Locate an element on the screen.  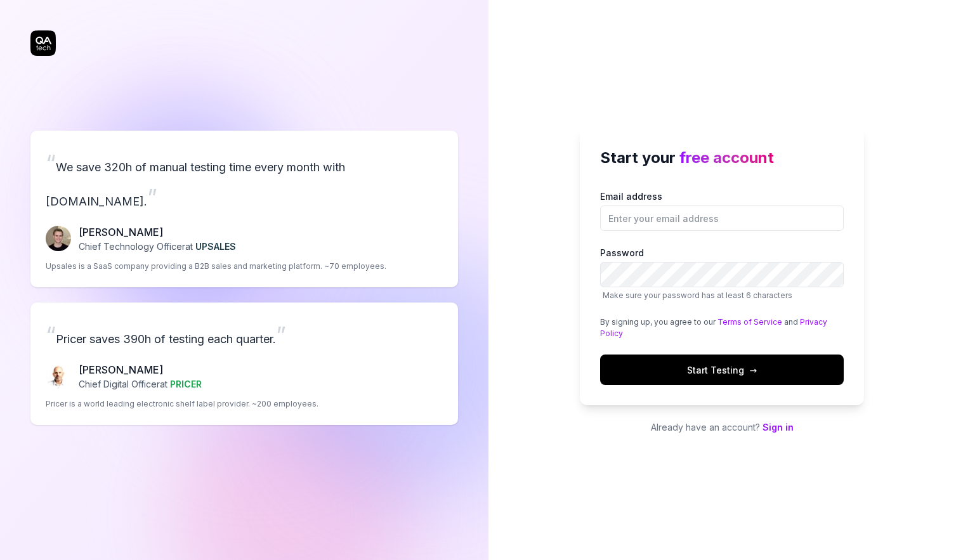
label: Password is located at coordinates (721, 273).